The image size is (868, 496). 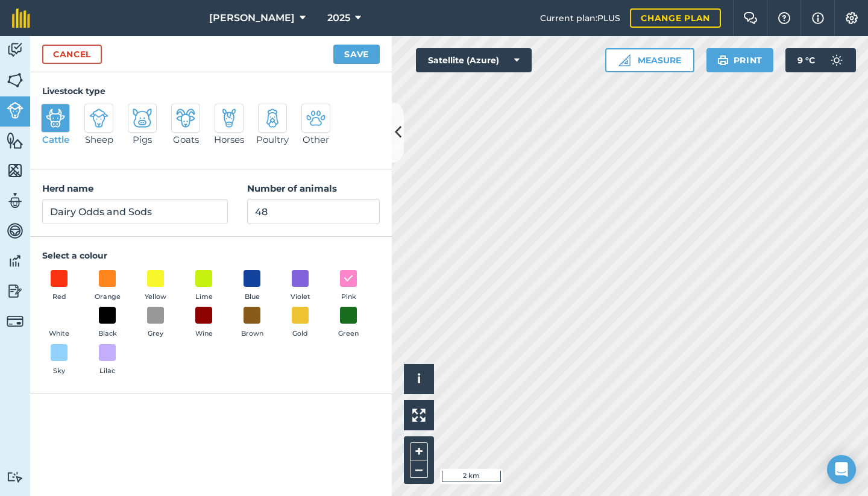 What do you see at coordinates (204, 287) in the screenshot?
I see `button: Lime` at bounding box center [204, 287].